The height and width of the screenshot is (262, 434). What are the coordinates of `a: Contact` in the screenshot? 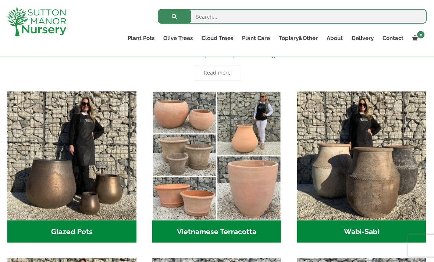 It's located at (393, 38).